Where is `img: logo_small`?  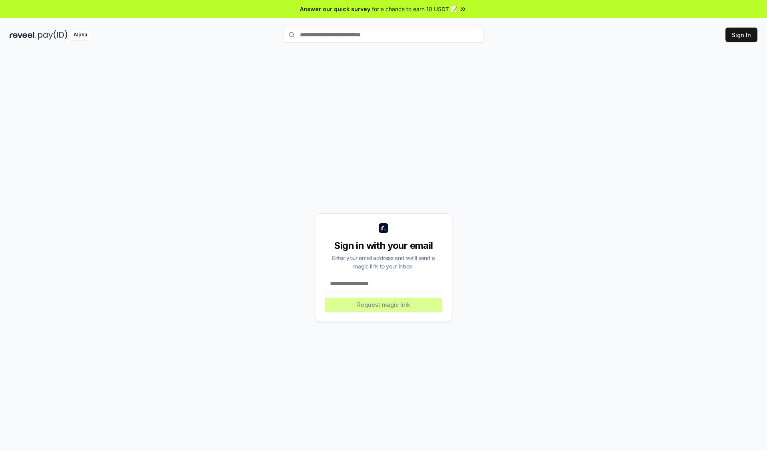
img: logo_small is located at coordinates (383, 228).